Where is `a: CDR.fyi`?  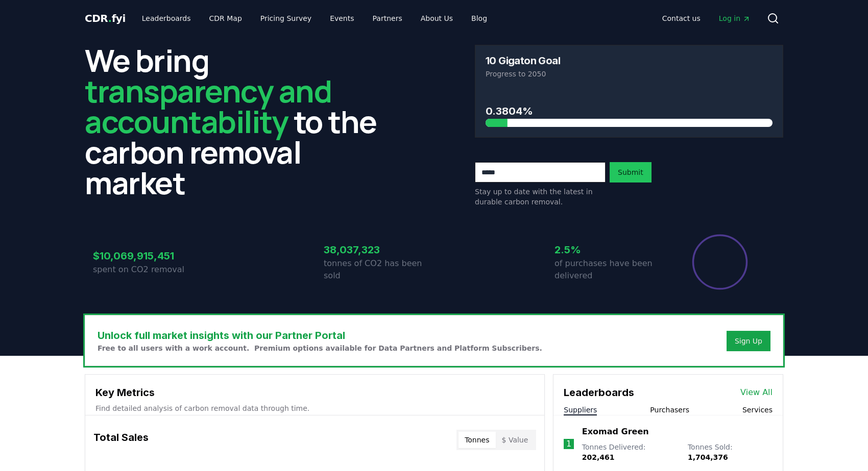 a: CDR.fyi is located at coordinates (106, 18).